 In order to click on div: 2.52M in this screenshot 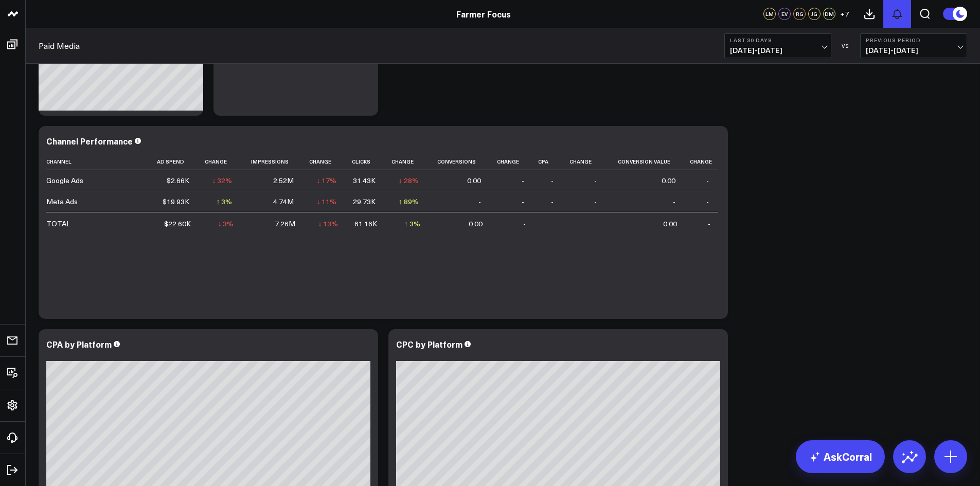, I will do `click(284, 180)`.